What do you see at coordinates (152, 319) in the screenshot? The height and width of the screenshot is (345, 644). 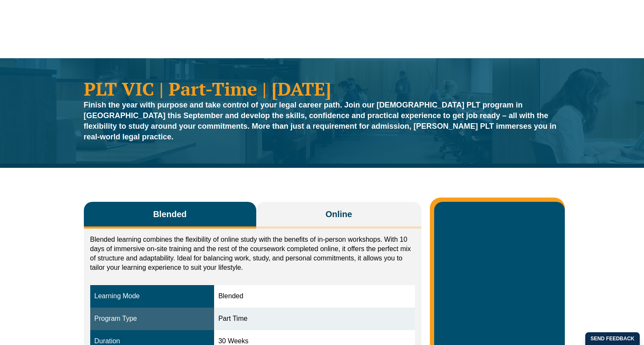 I see `div: Program Type` at bounding box center [152, 319].